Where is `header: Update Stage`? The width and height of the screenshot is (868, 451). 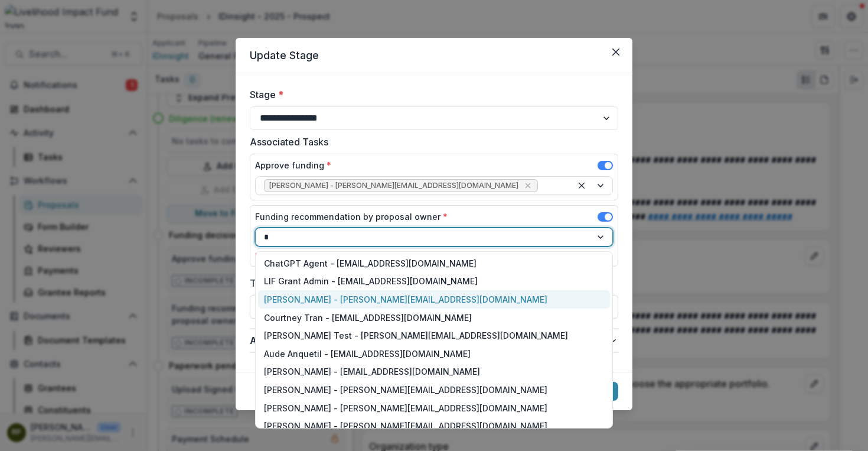 header: Update Stage is located at coordinates (434, 56).